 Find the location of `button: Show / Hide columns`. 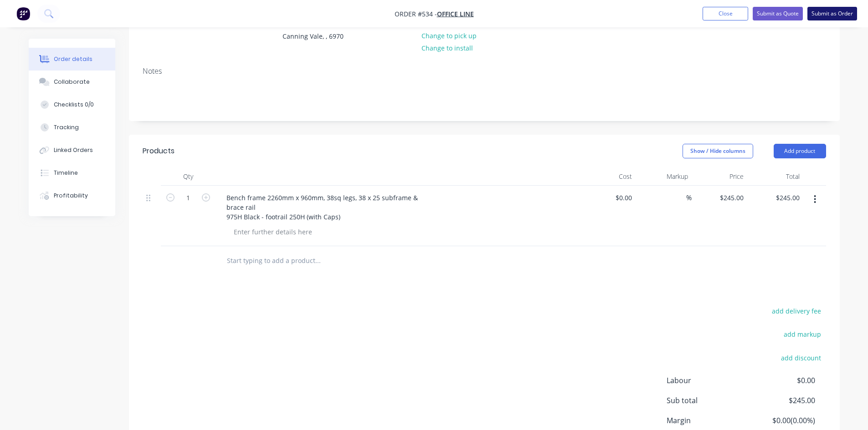

button: Show / Hide columns is located at coordinates (718, 151).